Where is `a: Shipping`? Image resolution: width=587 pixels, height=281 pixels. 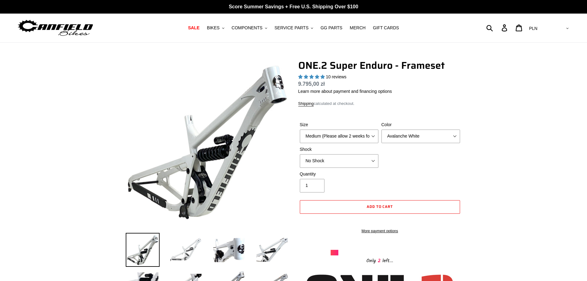
a: Shipping is located at coordinates (306, 104).